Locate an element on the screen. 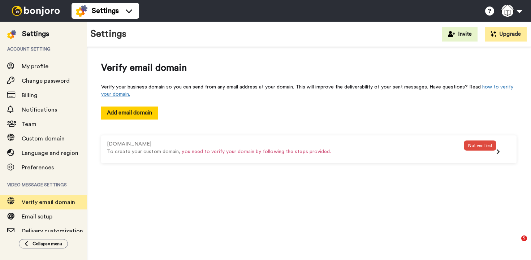 This screenshot has height=260, width=531. span: Team is located at coordinates (29, 124).